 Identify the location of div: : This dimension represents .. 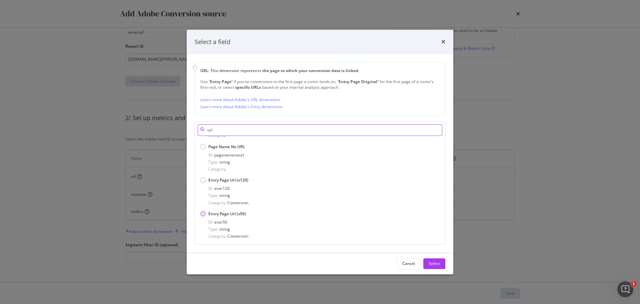
(320, 71).